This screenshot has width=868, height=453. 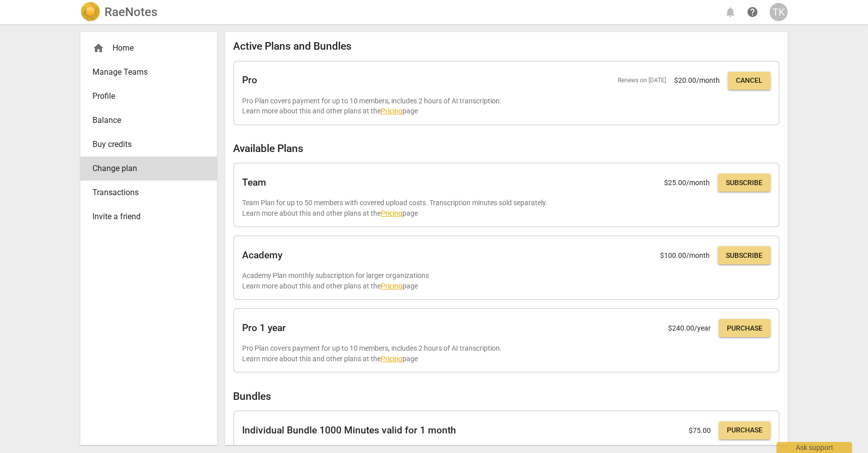 I want to click on h2: Pro, so click(x=250, y=80).